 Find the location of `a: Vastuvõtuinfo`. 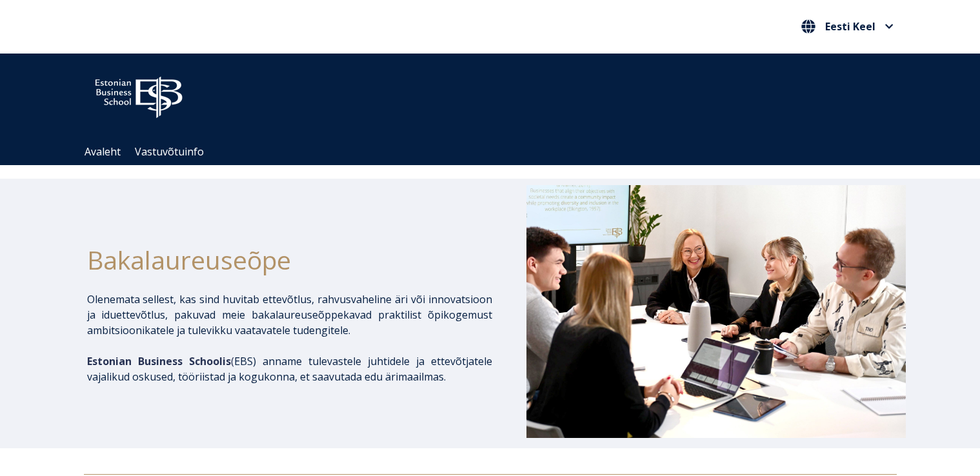

a: Vastuvõtuinfo is located at coordinates (169, 152).